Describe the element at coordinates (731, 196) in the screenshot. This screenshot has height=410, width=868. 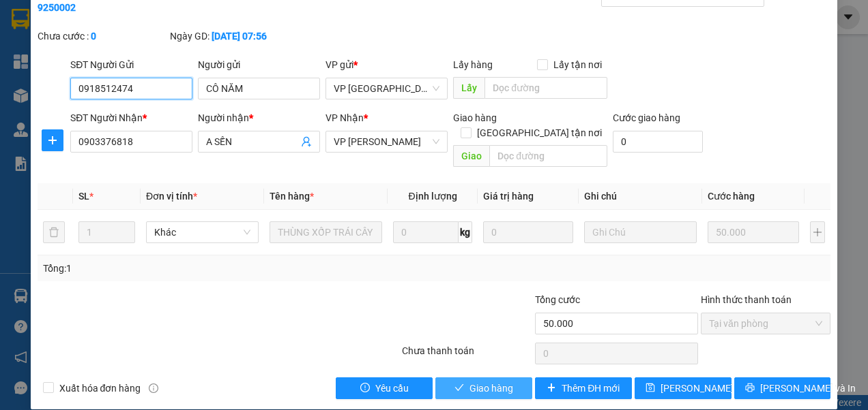
I see `span: Cước hàng` at that location.